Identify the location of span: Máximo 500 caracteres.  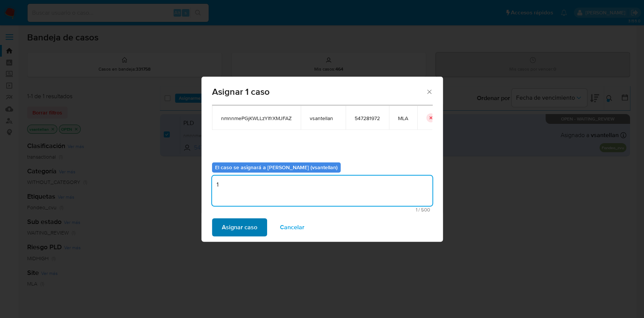
(323, 209).